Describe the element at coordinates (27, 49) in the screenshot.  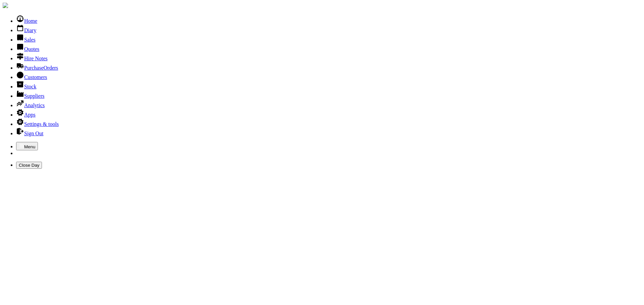
I see `a: Quotes` at that location.